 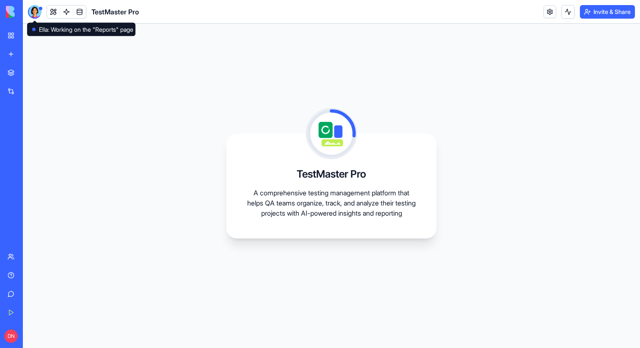 I want to click on button: Invite & Share, so click(x=607, y=12).